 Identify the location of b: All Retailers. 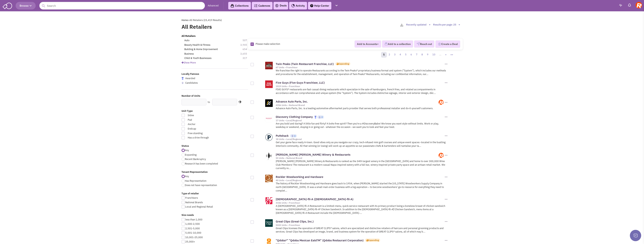
(188, 36).